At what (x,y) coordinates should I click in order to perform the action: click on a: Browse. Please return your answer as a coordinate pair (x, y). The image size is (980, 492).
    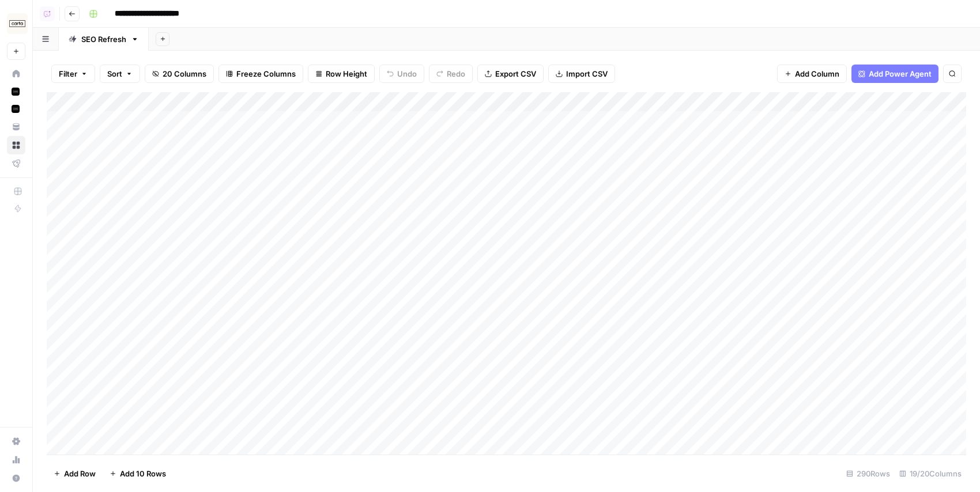
    Looking at the image, I should click on (16, 145).